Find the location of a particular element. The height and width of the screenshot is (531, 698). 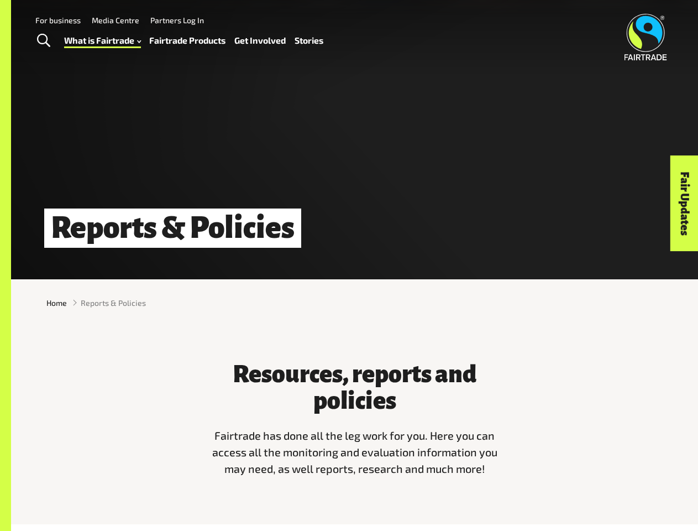

a: What is Fairtrade is located at coordinates (102, 40).